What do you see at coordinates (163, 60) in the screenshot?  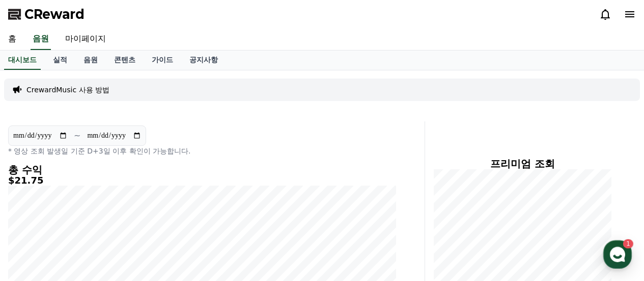 I see `a: 가이드` at bounding box center [163, 60].